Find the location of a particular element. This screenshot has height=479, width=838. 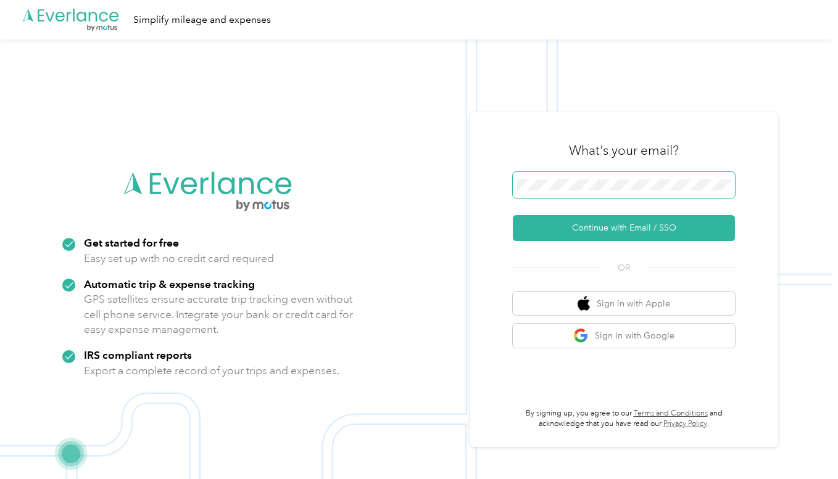

button: apple logoSign in with Apple is located at coordinates (624, 303).